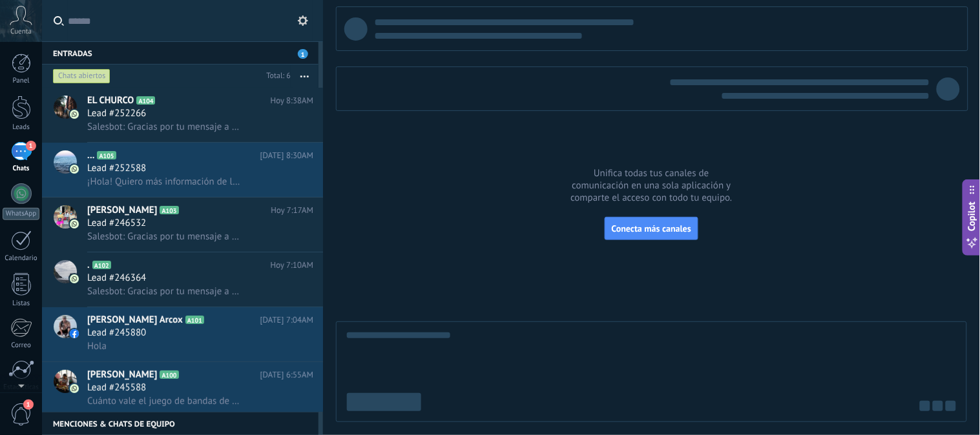  I want to click on span: Lead #245588, so click(116, 387).